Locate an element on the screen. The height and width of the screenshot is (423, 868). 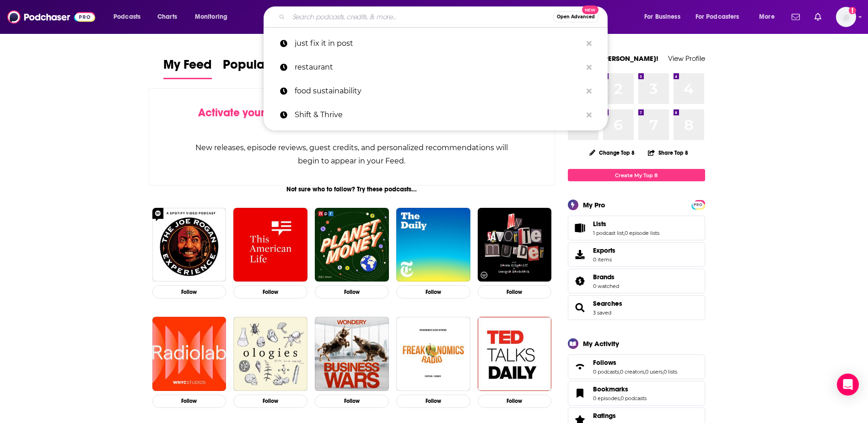
img: The Joe Rogan Experience is located at coordinates (190, 245).